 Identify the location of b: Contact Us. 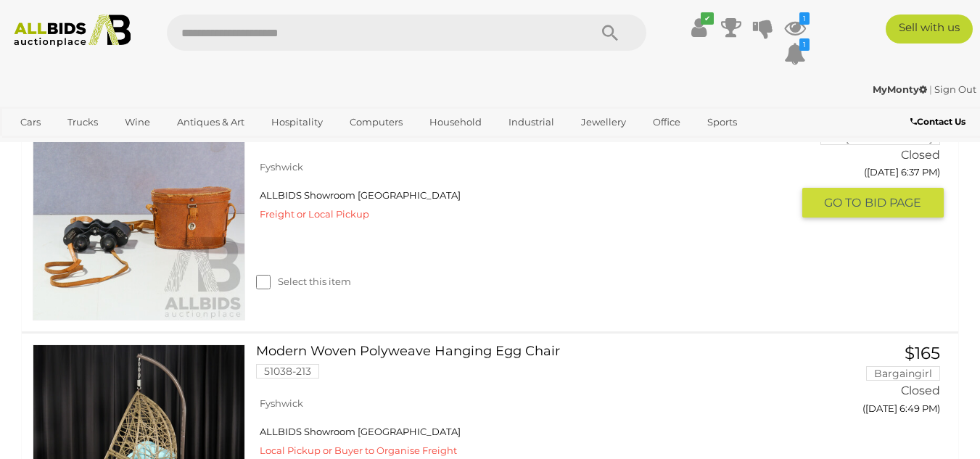
(938, 121).